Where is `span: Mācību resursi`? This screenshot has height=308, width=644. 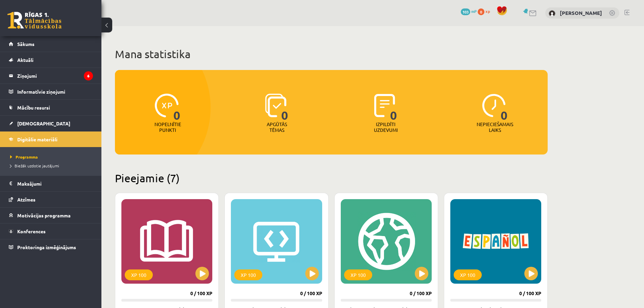 span: Mācību resursi is located at coordinates (33, 108).